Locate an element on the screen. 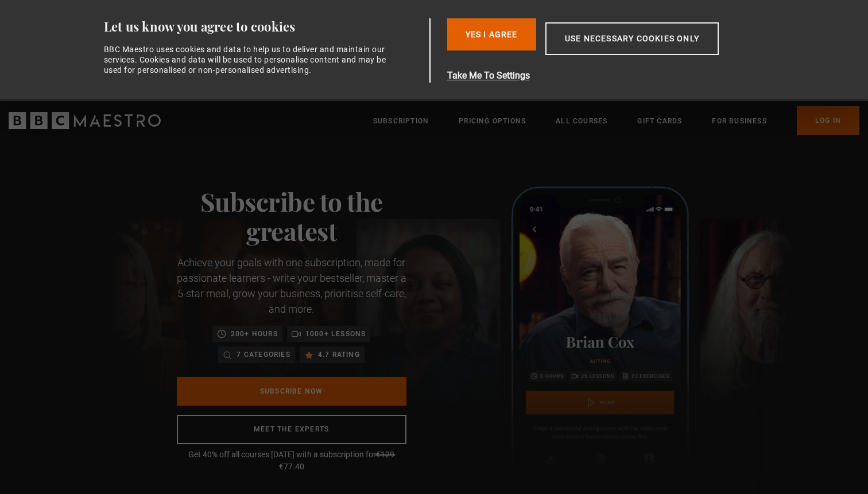  a: Subscribe Now is located at coordinates (291, 392).